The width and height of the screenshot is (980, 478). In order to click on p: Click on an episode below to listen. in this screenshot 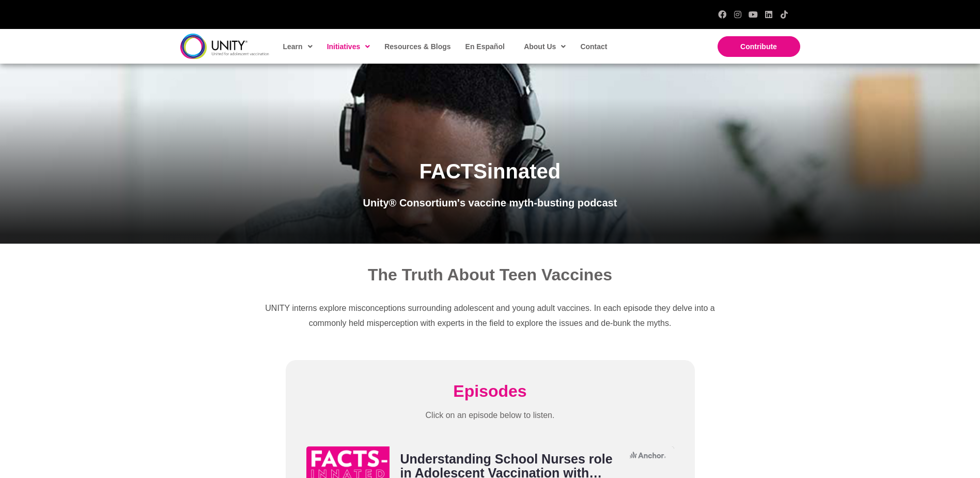, I will do `click(491, 415)`.